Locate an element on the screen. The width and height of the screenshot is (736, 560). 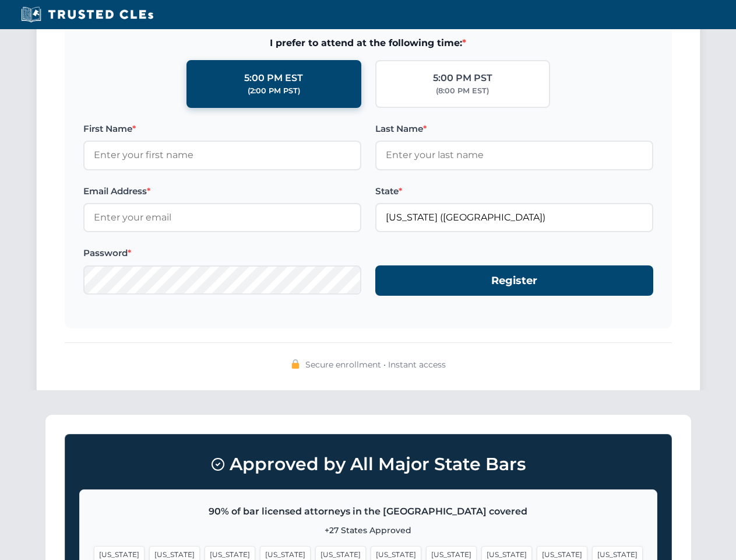
div: (8:00 PM EST) is located at coordinates (462, 91).